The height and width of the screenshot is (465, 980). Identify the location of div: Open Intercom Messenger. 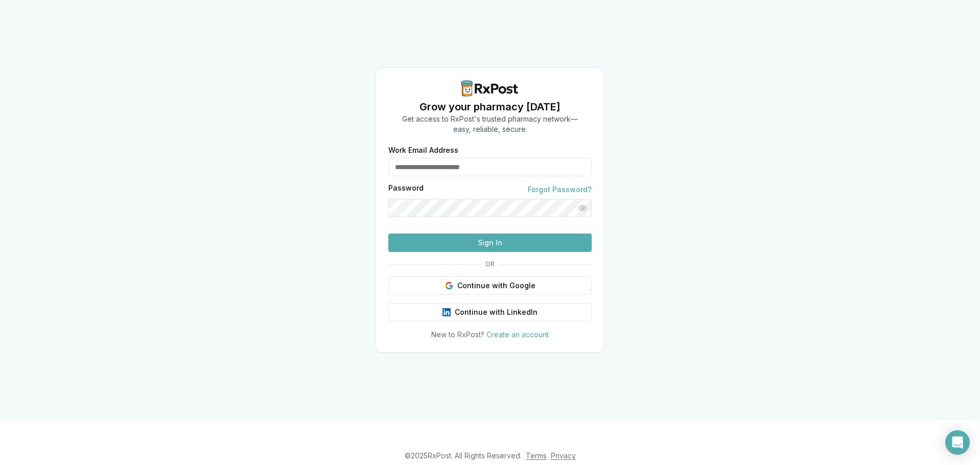
(957, 443).